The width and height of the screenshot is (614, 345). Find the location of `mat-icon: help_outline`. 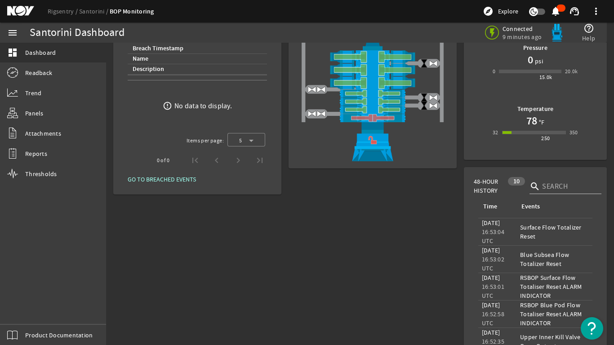

mat-icon: help_outline is located at coordinates (588, 28).